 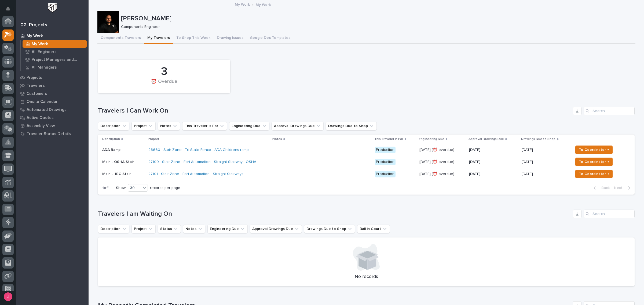 I want to click on a: 27100 - Stair Zone - Fori Automation - Straight Stairway - OSHA, so click(x=203, y=162).